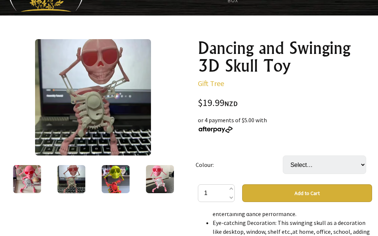  Describe the element at coordinates (285, 124) in the screenshot. I see `div: or 4 payments of $5.00 with` at that location.